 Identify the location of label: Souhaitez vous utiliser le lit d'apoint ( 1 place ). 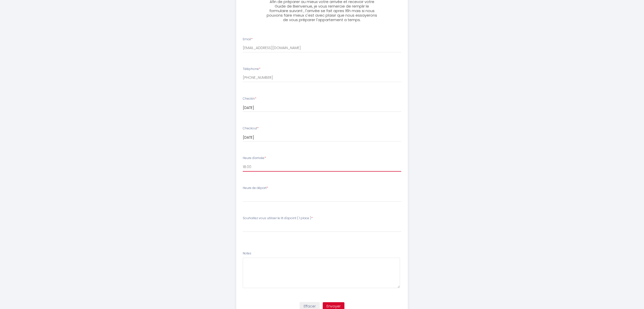
(277, 218).